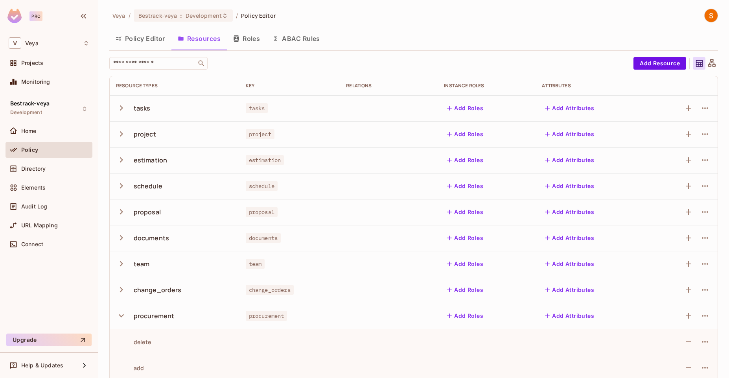 The width and height of the screenshot is (729, 378). I want to click on div: Relations, so click(388, 86).